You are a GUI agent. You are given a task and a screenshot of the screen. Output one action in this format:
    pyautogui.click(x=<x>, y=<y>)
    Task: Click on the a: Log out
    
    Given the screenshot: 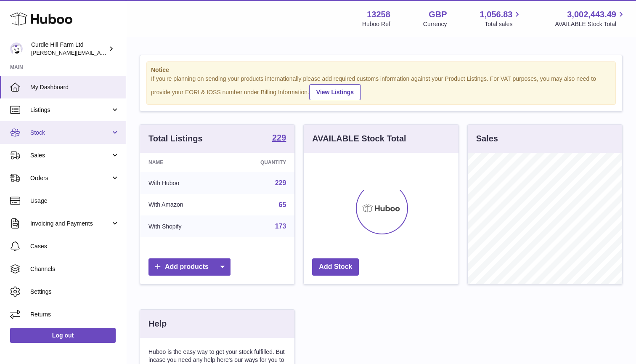 What is the action you would take?
    pyautogui.click(x=63, y=336)
    